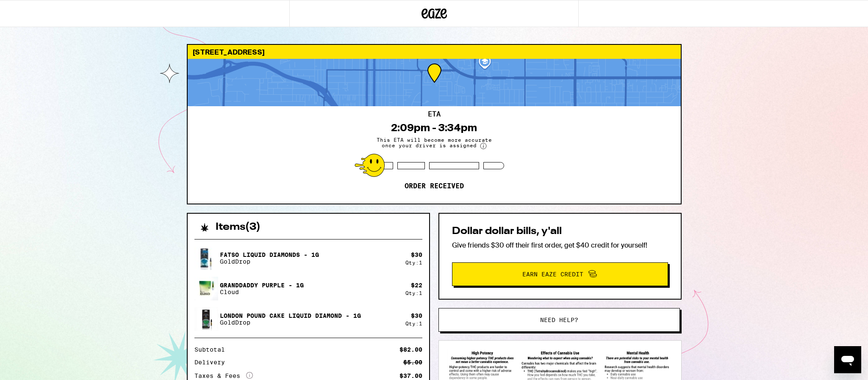 The height and width of the screenshot is (380, 868). I want to click on h2: Dollar dollar bills, y'all, so click(560, 231).